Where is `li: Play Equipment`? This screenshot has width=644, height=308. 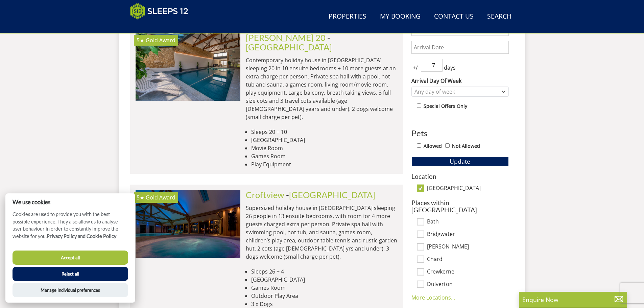 li: Play Equipment is located at coordinates (324, 164).